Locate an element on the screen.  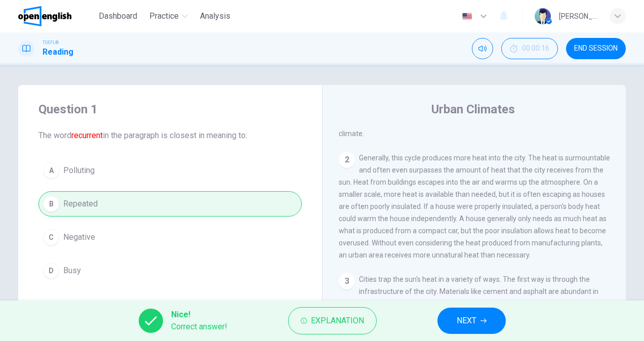
button: 00:00:16 is located at coordinates (530, 48).